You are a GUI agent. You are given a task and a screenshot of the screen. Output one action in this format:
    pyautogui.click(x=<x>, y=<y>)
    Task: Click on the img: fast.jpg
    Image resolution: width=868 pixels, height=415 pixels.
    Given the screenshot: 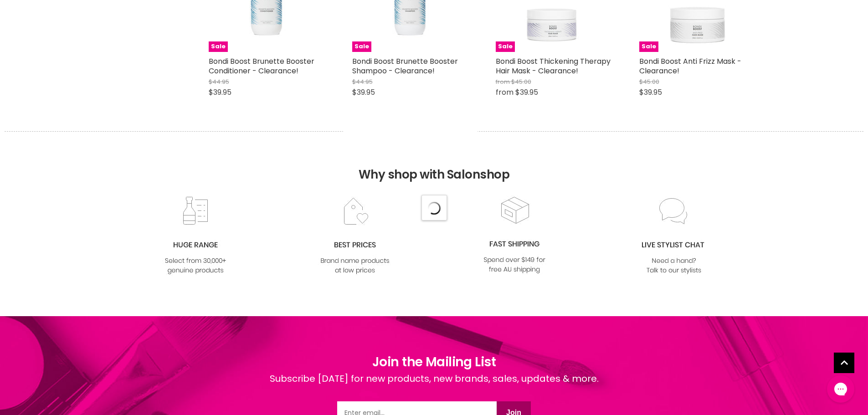 What is the action you would take?
    pyautogui.click(x=514, y=235)
    